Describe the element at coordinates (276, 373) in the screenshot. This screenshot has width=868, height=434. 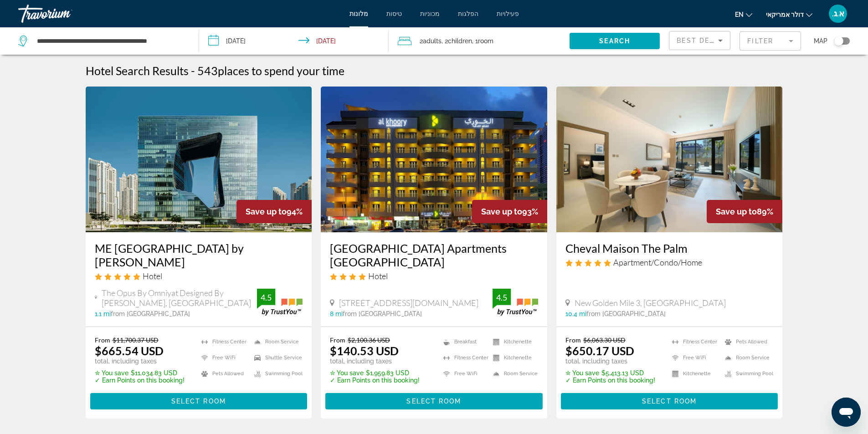
I see `li: Swimming Pool` at that location.